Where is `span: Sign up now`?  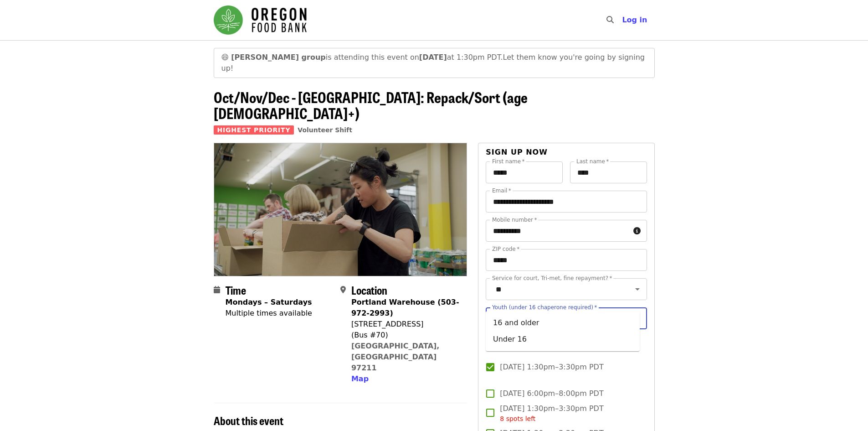 span: Sign up now is located at coordinates (517, 152).